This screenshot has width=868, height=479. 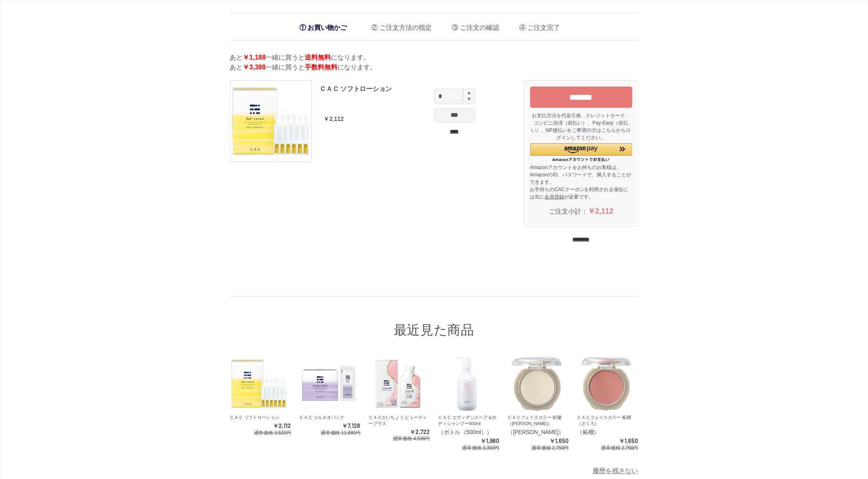 What do you see at coordinates (480, 448) in the screenshot?
I see `span: 通常価格 3,300円` at bounding box center [480, 448].